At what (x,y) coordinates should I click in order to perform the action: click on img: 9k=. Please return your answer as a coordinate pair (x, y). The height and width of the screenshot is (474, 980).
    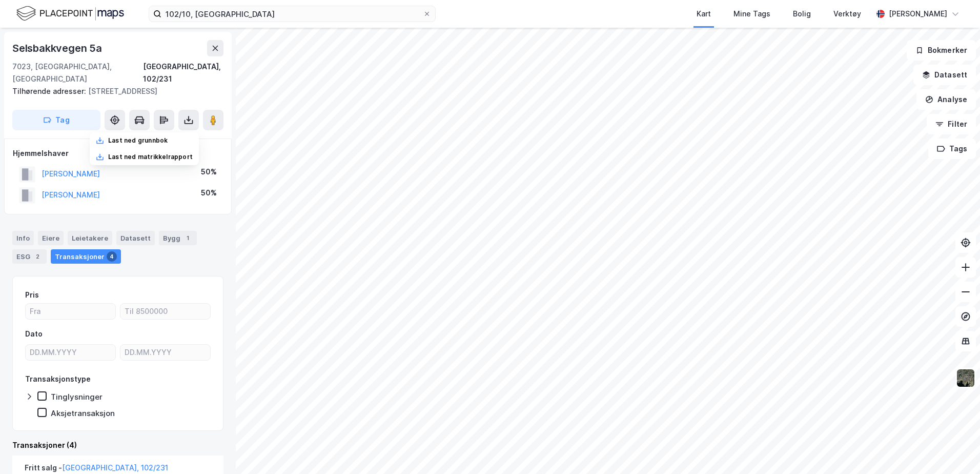
    Looking at the image, I should click on (966, 378).